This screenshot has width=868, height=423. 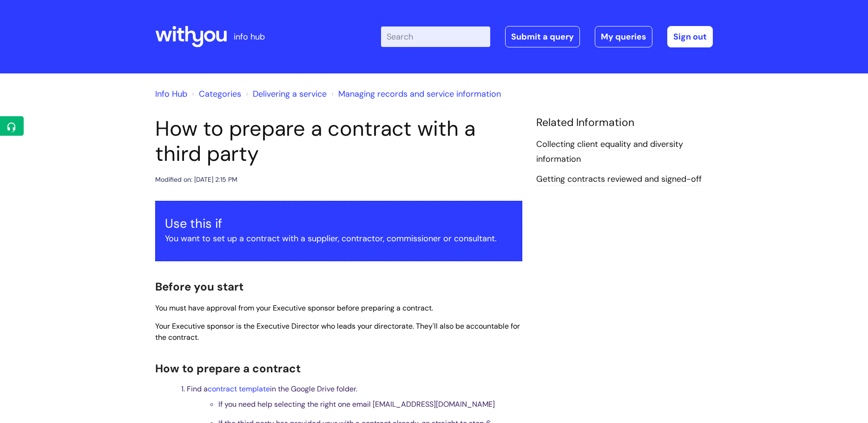 What do you see at coordinates (435, 37) in the screenshot?
I see `input: Search` at bounding box center [435, 37].